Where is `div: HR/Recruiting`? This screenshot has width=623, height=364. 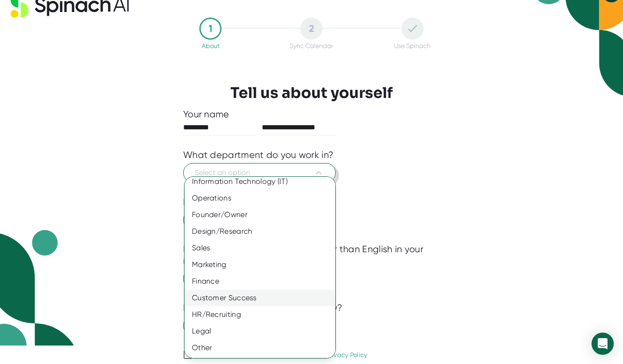 div: HR/Recruiting is located at coordinates (260, 315).